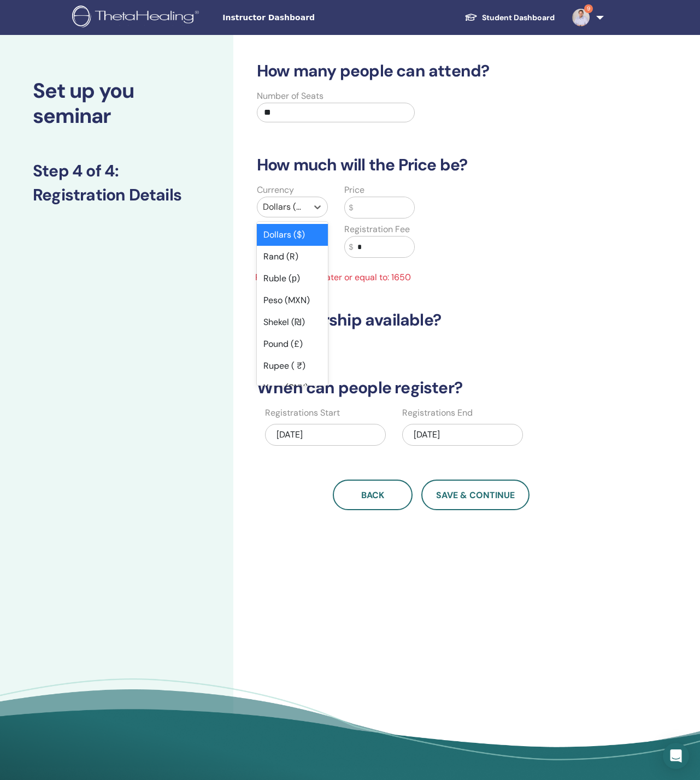 The height and width of the screenshot is (780, 700). What do you see at coordinates (116, 103) in the screenshot?
I see `h2: Set up you seminar` at bounding box center [116, 103].